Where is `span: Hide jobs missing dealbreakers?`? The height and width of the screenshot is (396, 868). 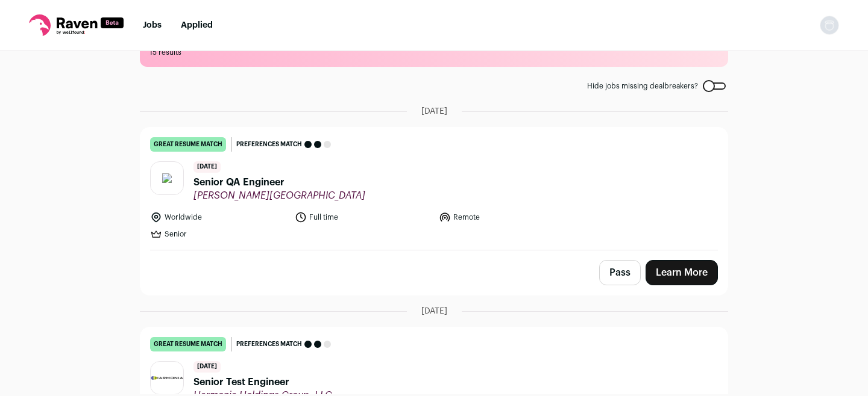
span: Hide jobs missing dealbreakers? is located at coordinates (642, 86).